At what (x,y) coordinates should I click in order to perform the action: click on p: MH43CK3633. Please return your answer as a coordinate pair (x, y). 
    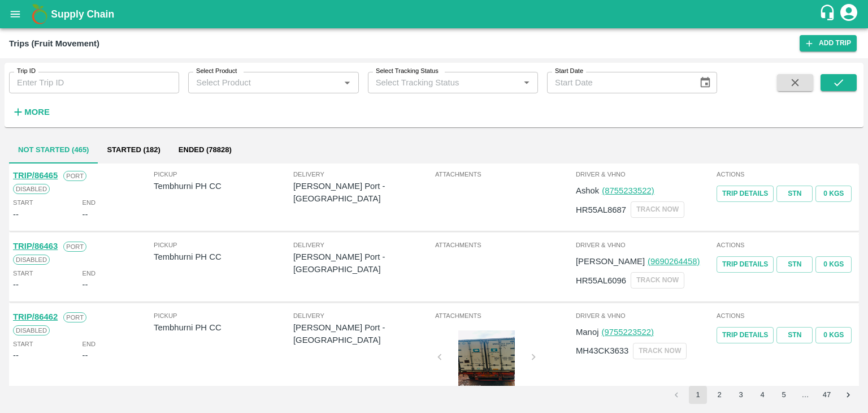
    Looking at the image, I should click on (602, 351).